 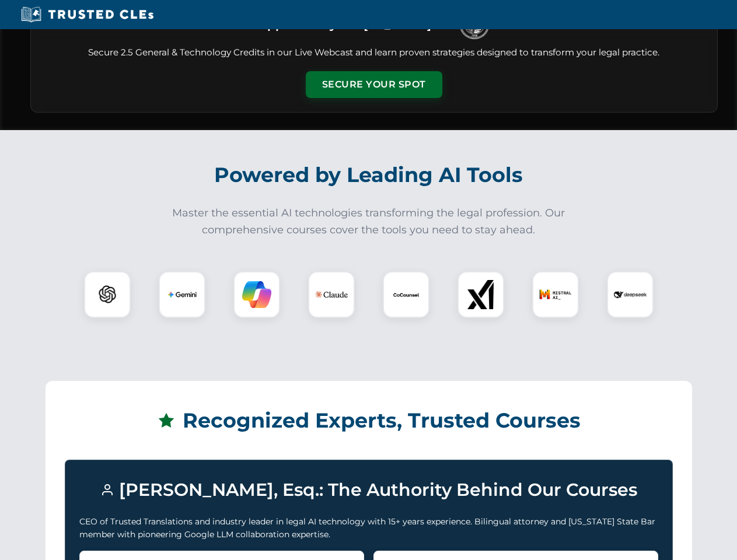 I want to click on img: Mistral AI Logo, so click(x=556, y=295).